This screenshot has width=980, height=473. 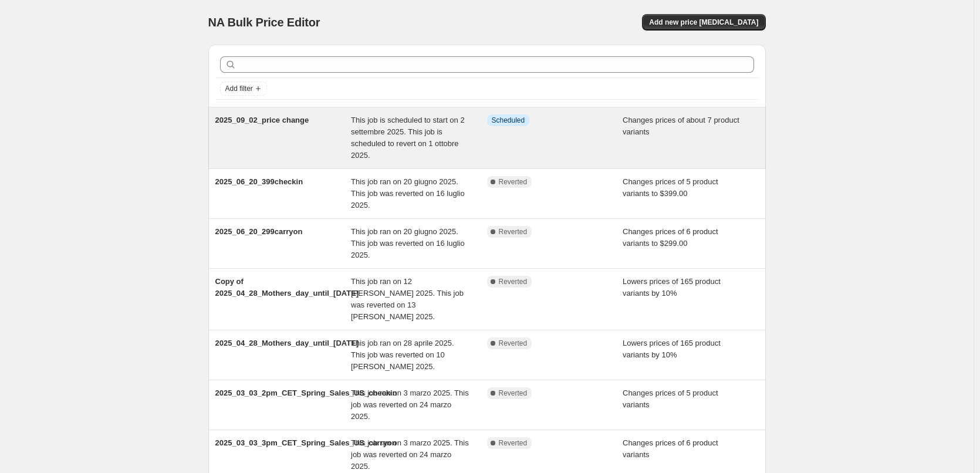 What do you see at coordinates (305, 442) in the screenshot?
I see `span: 2025_03_03_3pm_CET_Spring_Sales_US_carryon` at bounding box center [305, 442].